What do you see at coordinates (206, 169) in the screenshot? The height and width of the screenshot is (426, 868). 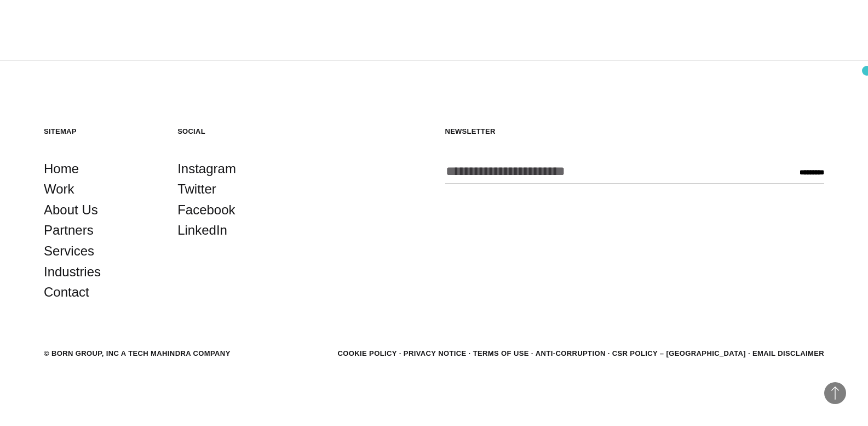 I see `a: Instagram` at bounding box center [206, 169].